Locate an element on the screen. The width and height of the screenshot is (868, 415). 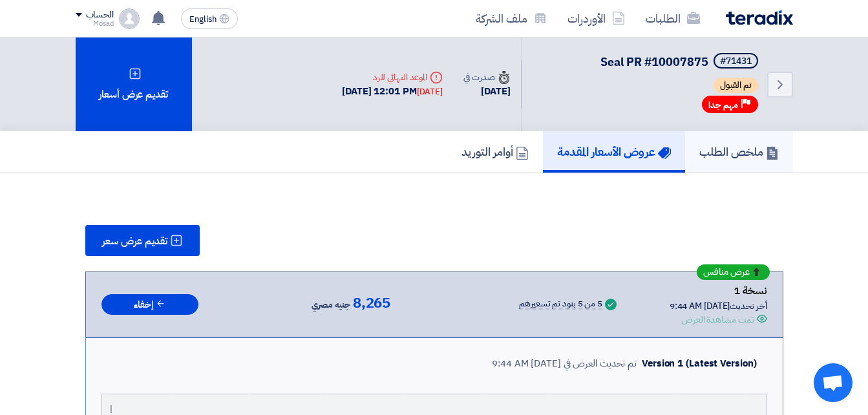
h5: أوامر التوريد is located at coordinates (495, 151).